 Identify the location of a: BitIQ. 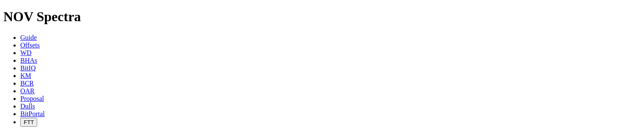
(28, 67).